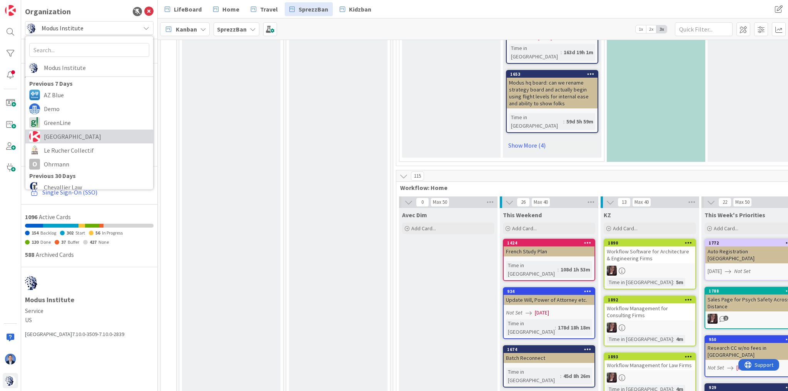 Image resolution: width=788 pixels, height=391 pixels. I want to click on div: 108d 1h 53m, so click(575, 270).